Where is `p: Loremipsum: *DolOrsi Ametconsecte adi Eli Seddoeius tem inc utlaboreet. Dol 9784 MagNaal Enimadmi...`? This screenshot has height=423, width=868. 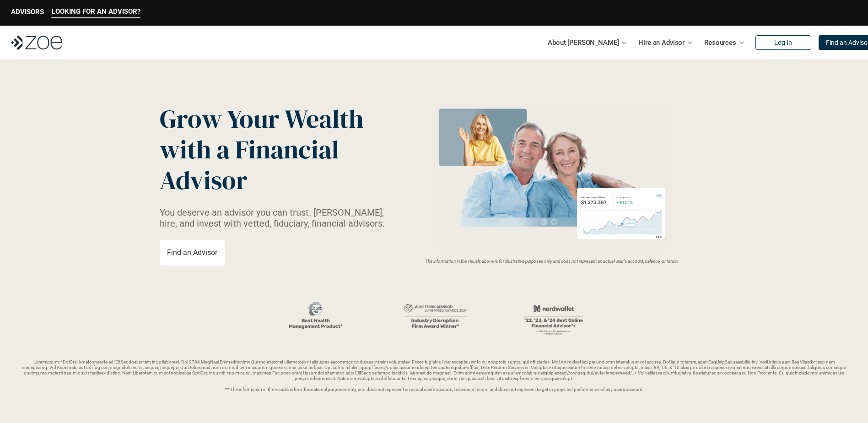 p: Loremipsum: *DolOrsi Ametconsecte adi Eli Seddoeius tem inc utlaboreet. Dol 9784 MagNaal Enimadmi... is located at coordinates (434, 376).